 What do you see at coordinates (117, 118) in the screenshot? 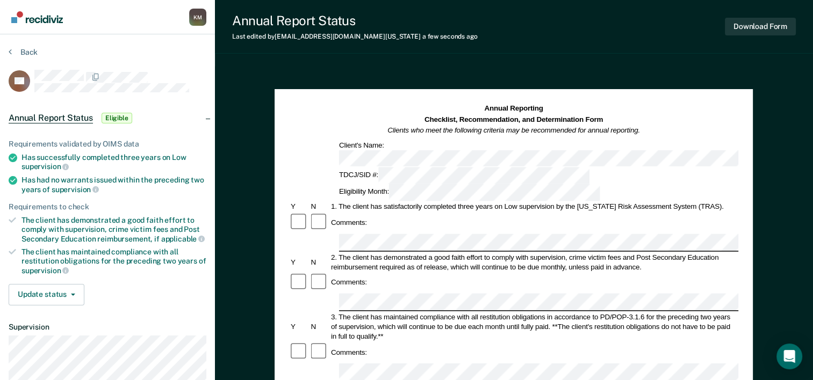
I see `span: Eligible` at bounding box center [117, 118].